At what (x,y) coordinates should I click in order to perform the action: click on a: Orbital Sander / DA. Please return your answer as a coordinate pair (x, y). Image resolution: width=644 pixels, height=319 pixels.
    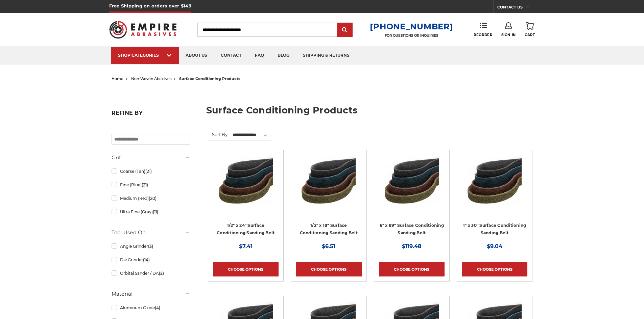
    Looking at the image, I should click on (151, 273).